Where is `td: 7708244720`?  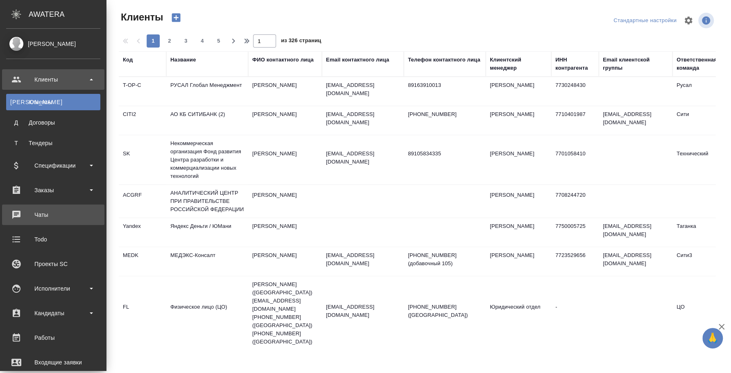 td: 7708244720 is located at coordinates (575, 201).